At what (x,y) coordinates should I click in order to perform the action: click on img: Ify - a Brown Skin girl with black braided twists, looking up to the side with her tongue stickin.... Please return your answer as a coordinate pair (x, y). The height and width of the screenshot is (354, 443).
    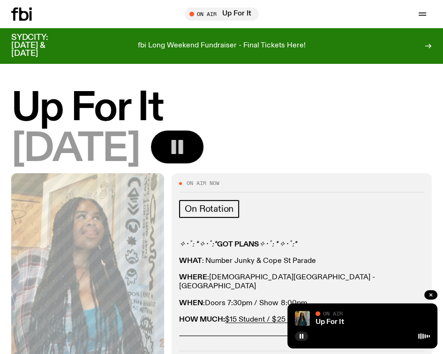
    Looking at the image, I should click on (303, 318).